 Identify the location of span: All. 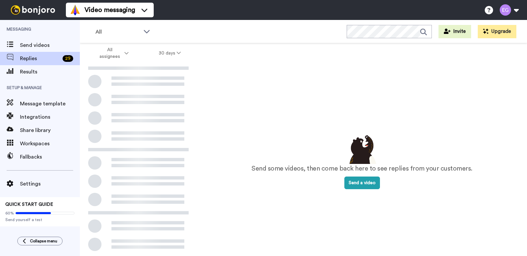
(118, 32).